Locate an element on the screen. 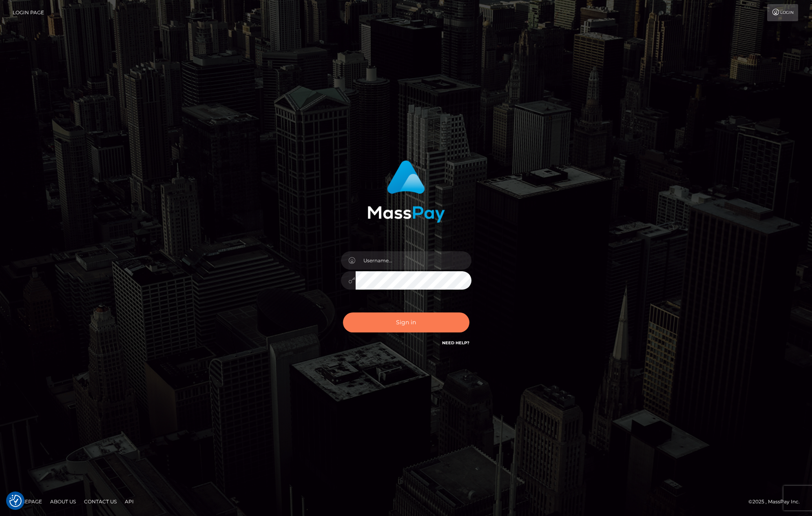 The height and width of the screenshot is (516, 812). a: Login Page is located at coordinates (28, 12).